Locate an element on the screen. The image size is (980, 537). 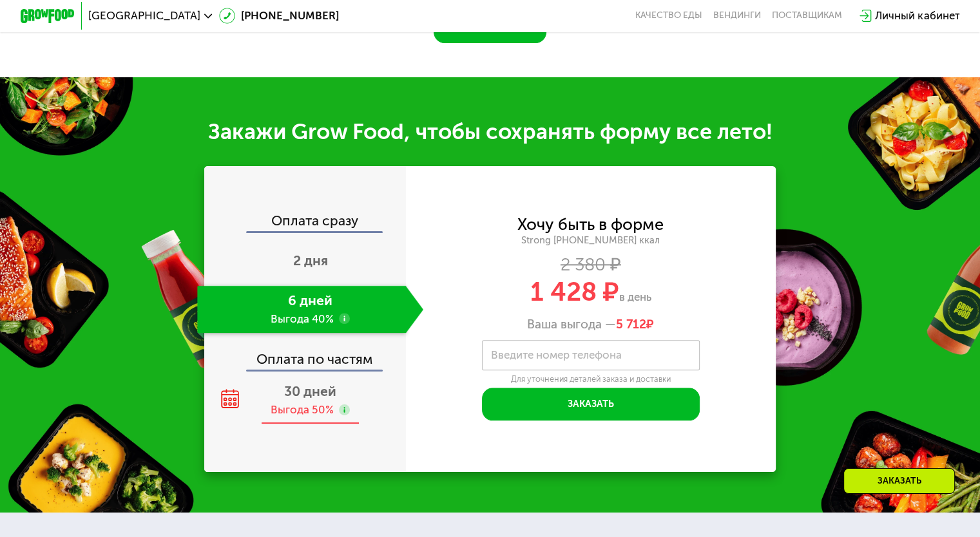
span: 2 дня is located at coordinates (310, 260).